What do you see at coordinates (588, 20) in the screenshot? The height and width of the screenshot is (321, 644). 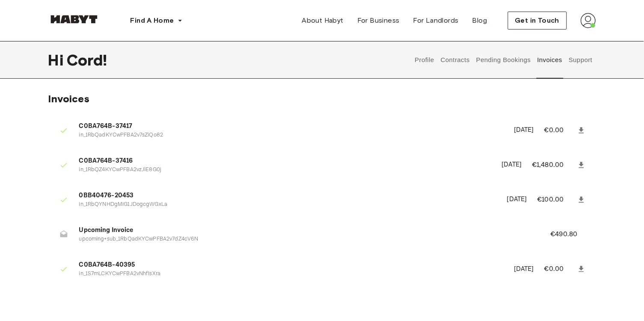 I see `img: avatar` at bounding box center [588, 20].